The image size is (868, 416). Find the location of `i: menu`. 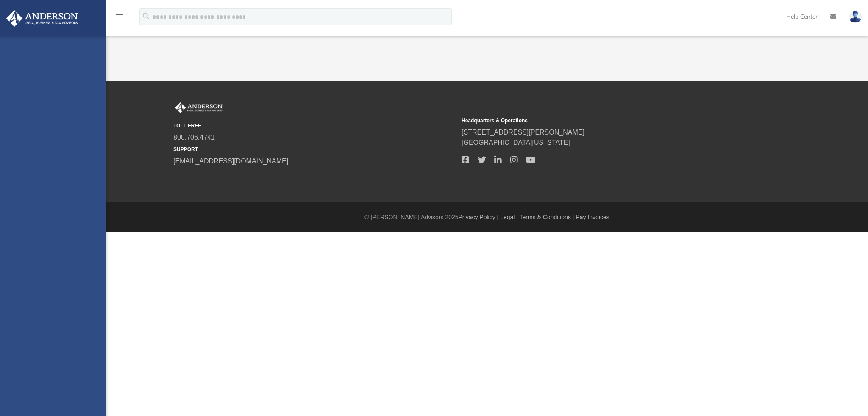

i: menu is located at coordinates (120, 17).